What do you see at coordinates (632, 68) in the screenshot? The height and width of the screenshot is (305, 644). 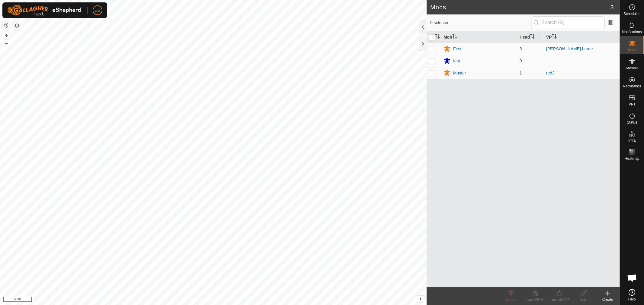 I see `span: Animals` at bounding box center [632, 68].